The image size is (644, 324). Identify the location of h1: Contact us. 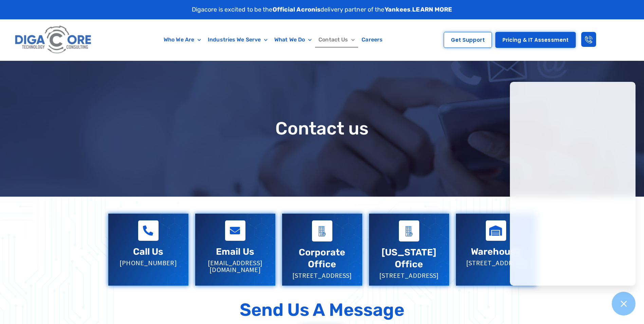
(322, 128).